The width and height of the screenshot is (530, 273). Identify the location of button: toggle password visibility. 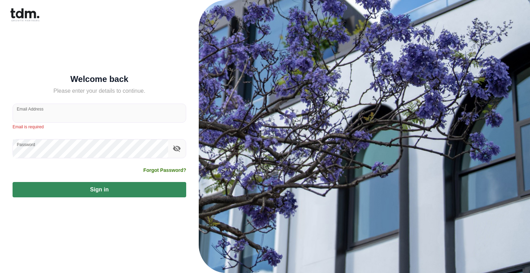
(177, 149).